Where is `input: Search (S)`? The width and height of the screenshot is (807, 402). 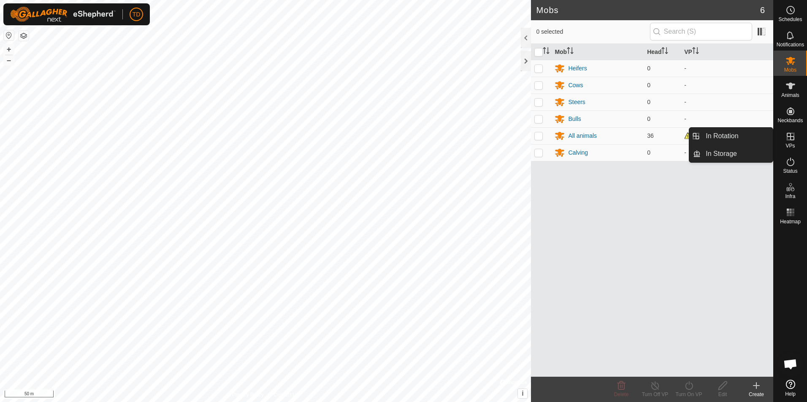 input: Search (S) is located at coordinates (701, 32).